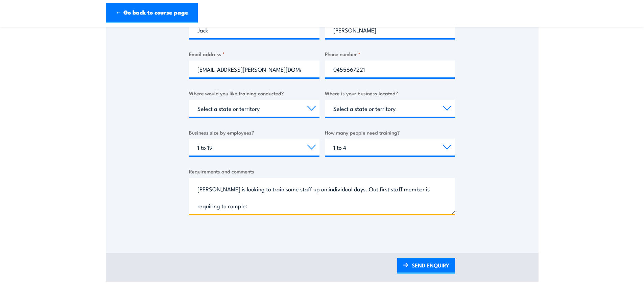 The image size is (644, 308). I want to click on label: Where is your business located?, so click(390, 93).